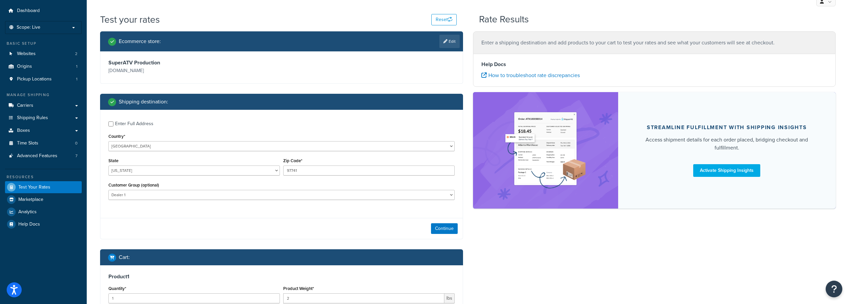  I want to click on h4: Help Docs, so click(654, 64).